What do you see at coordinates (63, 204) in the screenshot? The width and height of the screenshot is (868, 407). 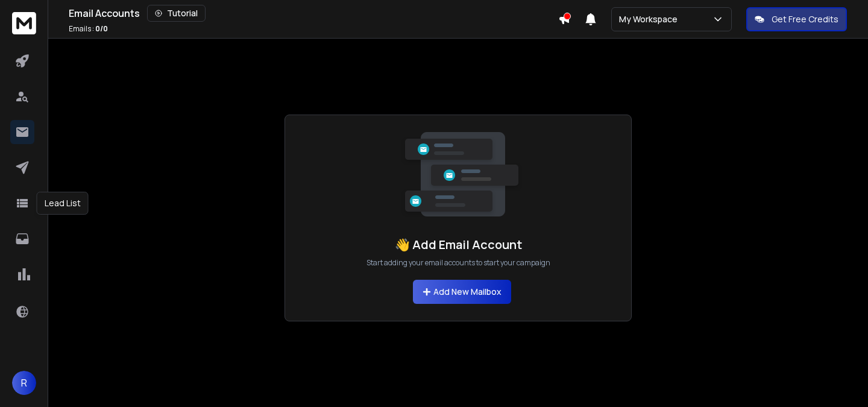 I see `div: Lead List` at bounding box center [63, 204].